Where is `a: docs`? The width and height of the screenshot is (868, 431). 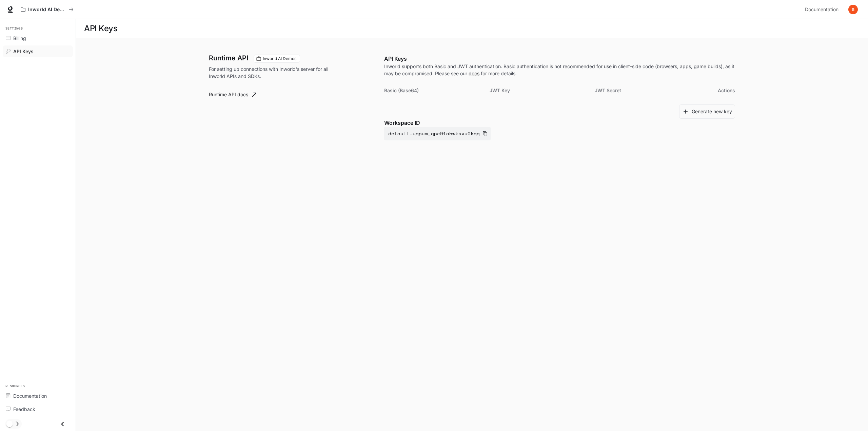
a: docs is located at coordinates (474, 73).